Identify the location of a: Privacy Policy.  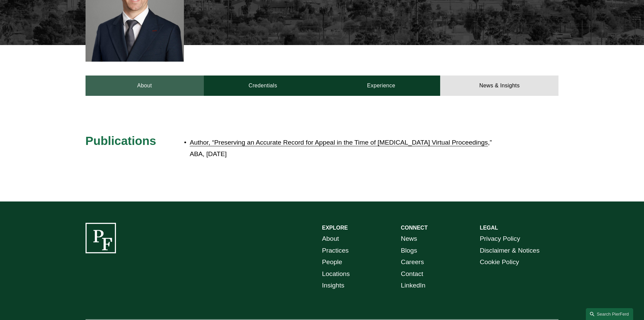
(500, 239).